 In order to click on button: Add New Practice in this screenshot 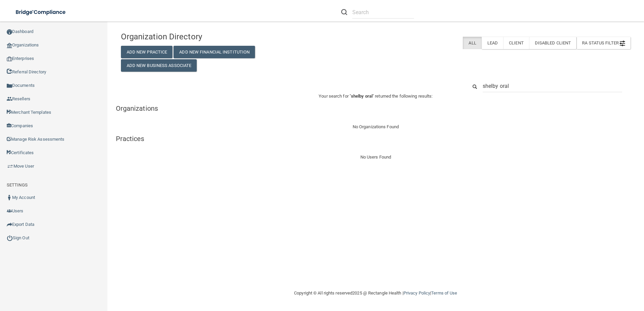, I will do `click(147, 52)`.